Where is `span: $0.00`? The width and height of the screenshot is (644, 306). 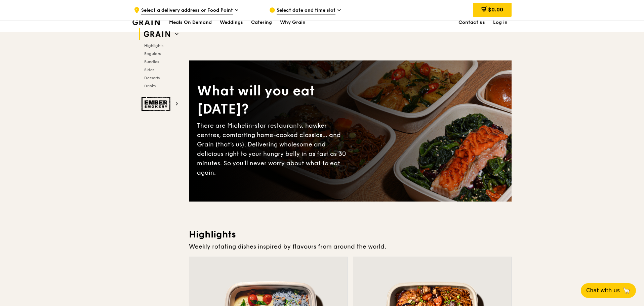
span: $0.00 is located at coordinates (495, 10).